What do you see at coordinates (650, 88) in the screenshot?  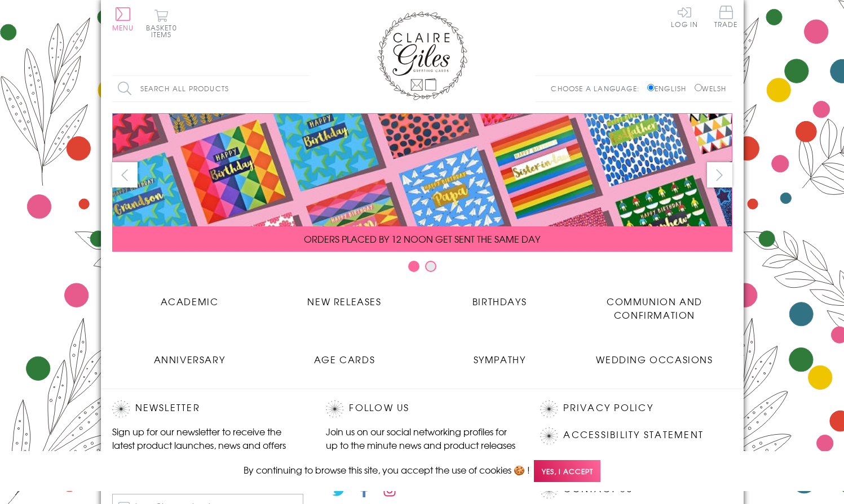 I see `input: English` at bounding box center [650, 88].